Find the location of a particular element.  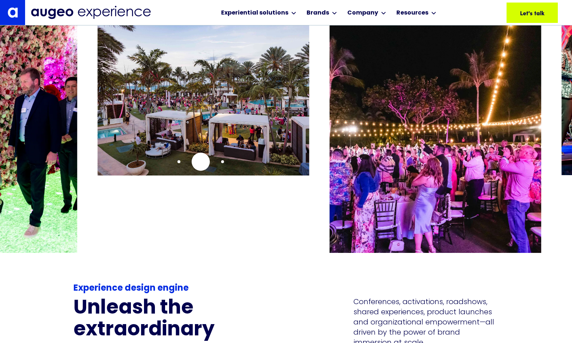

a: Let's talk is located at coordinates (532, 13).